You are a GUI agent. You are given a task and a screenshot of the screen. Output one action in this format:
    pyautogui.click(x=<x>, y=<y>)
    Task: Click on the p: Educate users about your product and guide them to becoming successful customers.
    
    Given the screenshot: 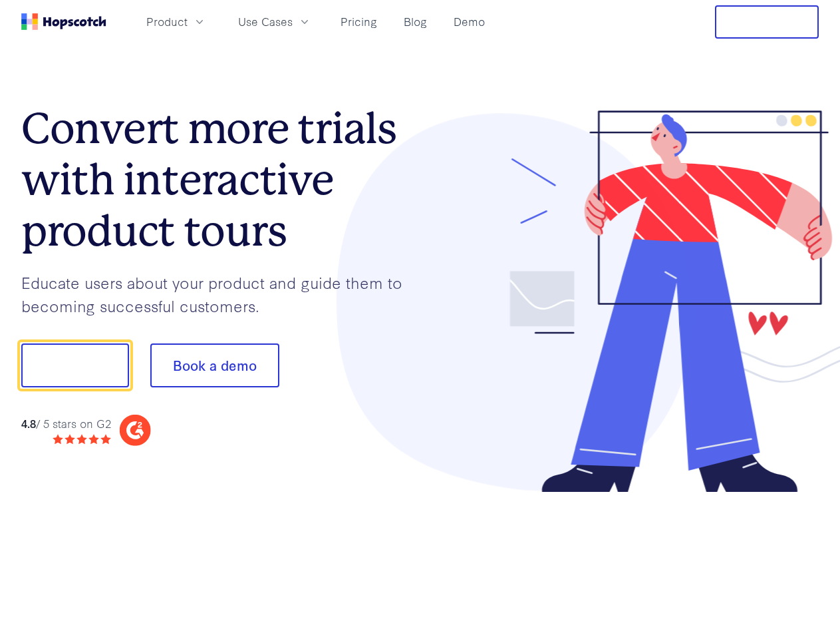 What is the action you would take?
    pyautogui.click(x=221, y=293)
    